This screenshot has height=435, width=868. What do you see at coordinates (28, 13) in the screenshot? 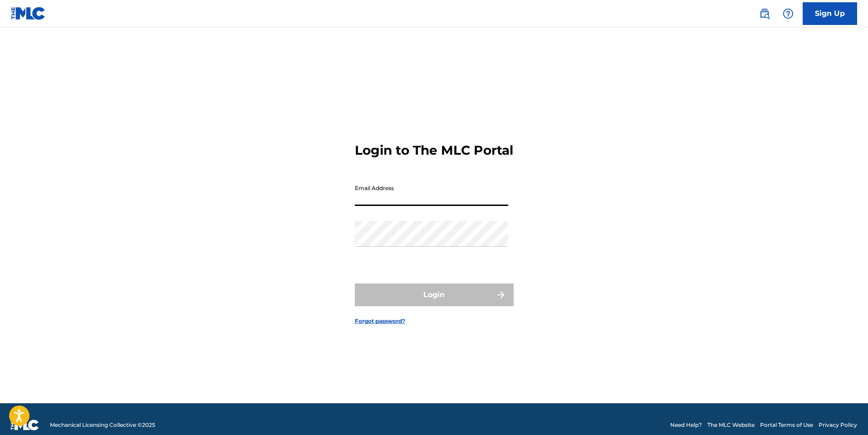
I see `img: MLC Logo` at bounding box center [28, 13].